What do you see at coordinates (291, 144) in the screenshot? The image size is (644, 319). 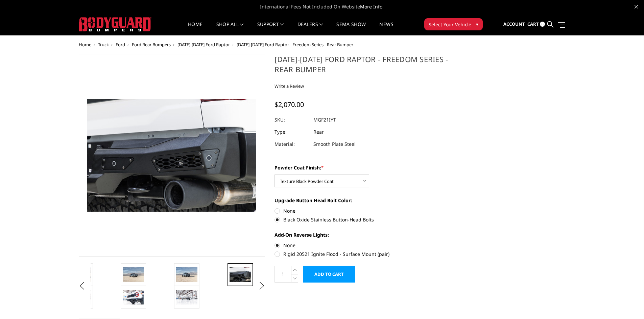 I see `dt: Material:` at bounding box center [291, 144].